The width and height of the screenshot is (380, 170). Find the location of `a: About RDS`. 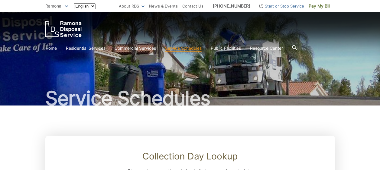

a: About RDS is located at coordinates (131, 6).